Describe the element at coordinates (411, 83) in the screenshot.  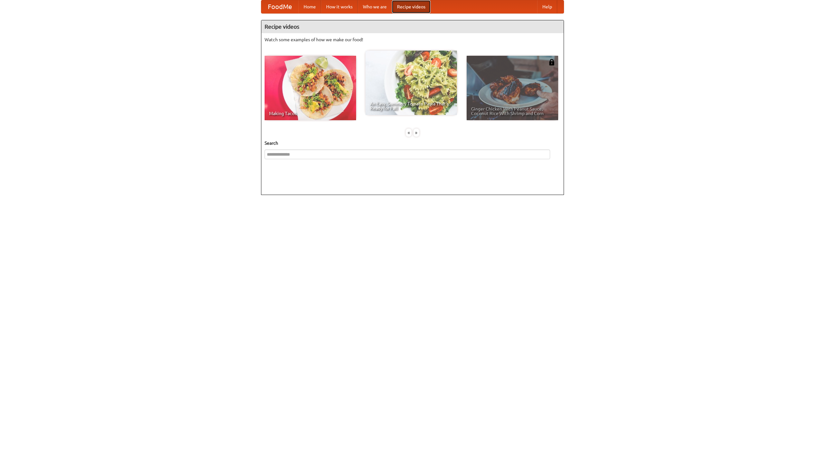
I see `a: An Easy, Summery Tomato Pasta That's Ready for Fall` at that location.